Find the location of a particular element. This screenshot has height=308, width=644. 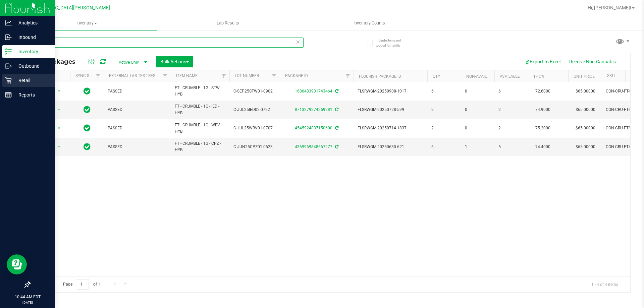

inline-svg: Outbound is located at coordinates (8, 66).